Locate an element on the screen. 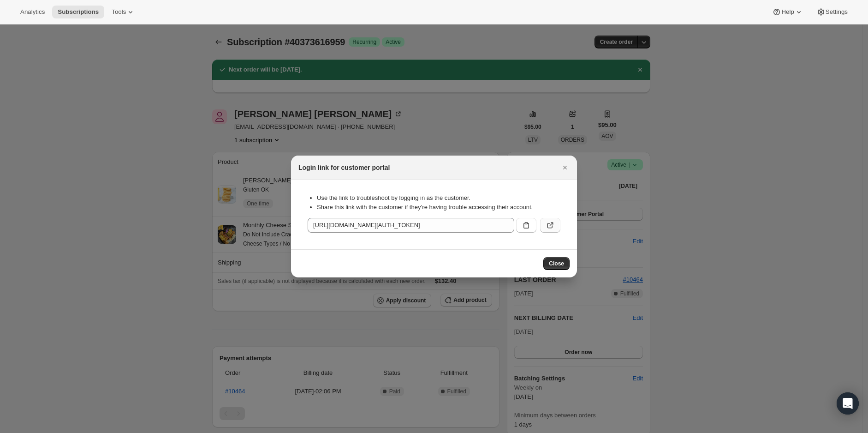 The image size is (868, 433). button: Settings is located at coordinates (832, 12).